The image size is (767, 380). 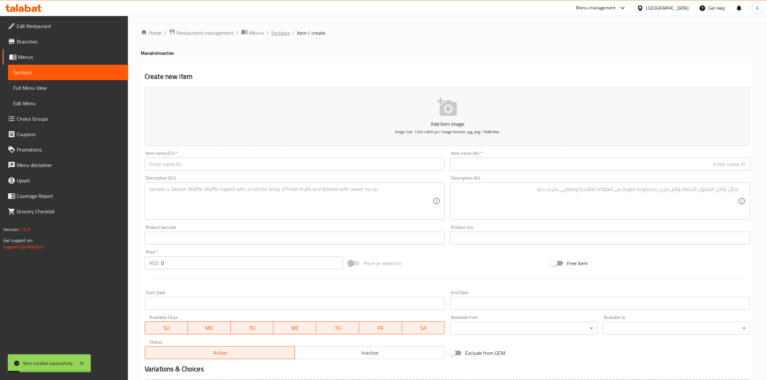 I want to click on span: SU, so click(x=166, y=328).